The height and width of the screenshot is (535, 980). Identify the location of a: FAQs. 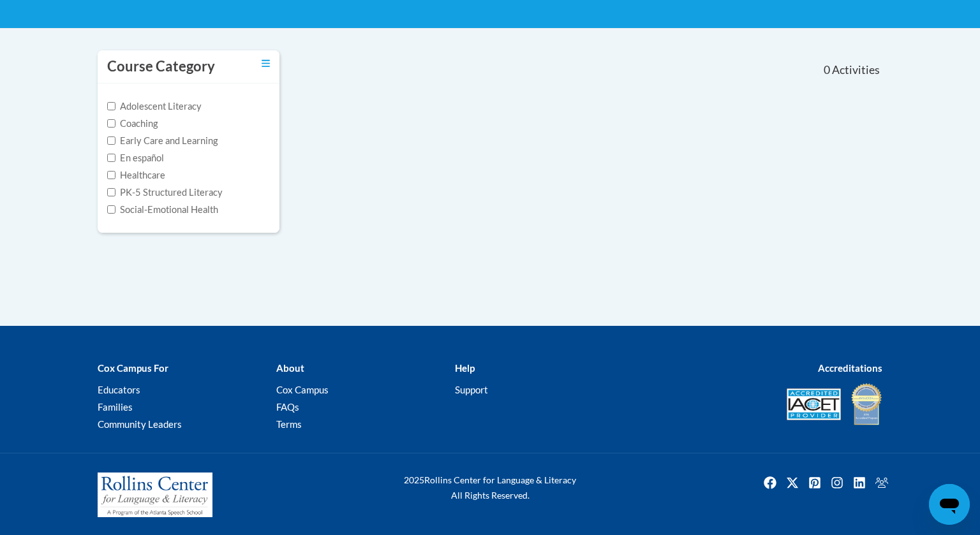
(287, 407).